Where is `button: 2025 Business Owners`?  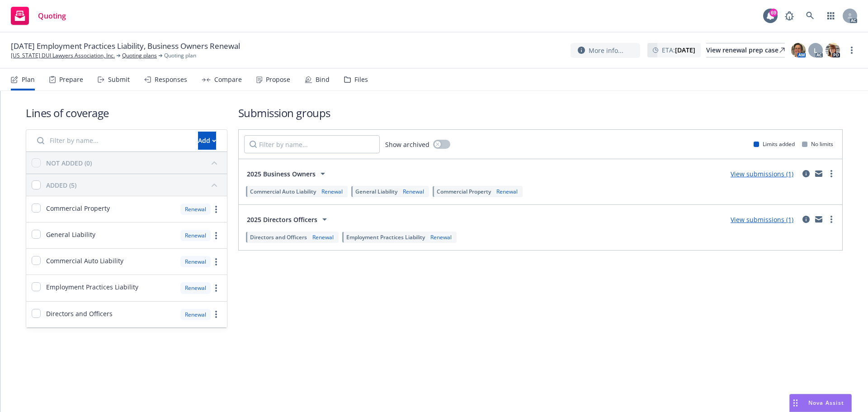
button: 2025 Business Owners is located at coordinates (287, 174).